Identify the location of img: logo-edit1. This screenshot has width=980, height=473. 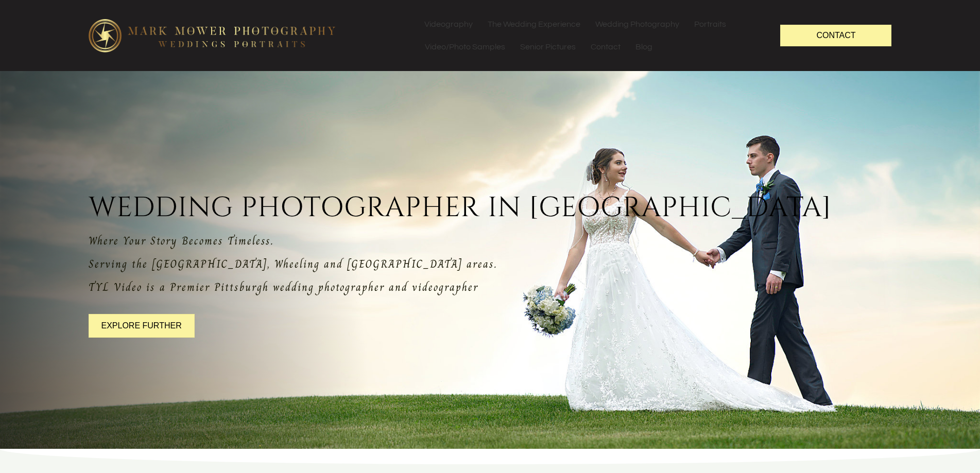
(212, 36).